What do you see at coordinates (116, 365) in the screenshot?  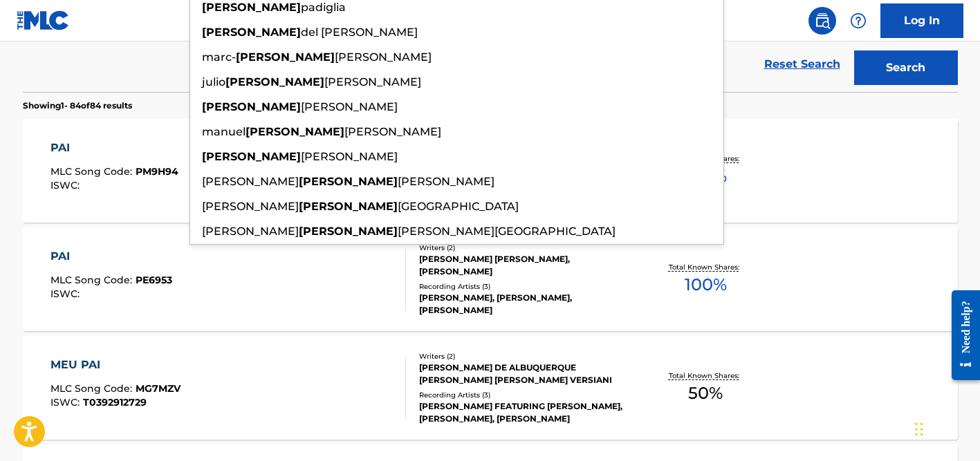 I see `div: MEU PAI` at bounding box center [116, 365].